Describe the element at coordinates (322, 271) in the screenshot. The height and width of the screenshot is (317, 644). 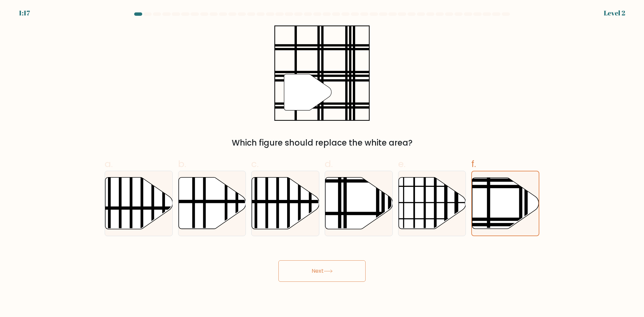
I see `button: Next` at that location.